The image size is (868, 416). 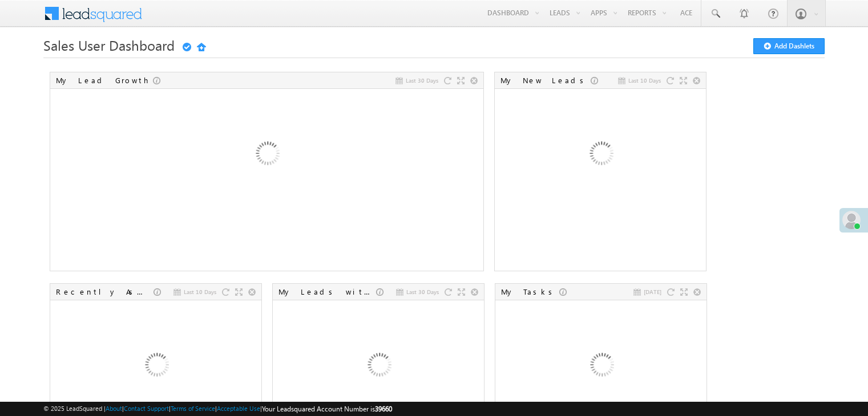 What do you see at coordinates (109, 45) in the screenshot?
I see `span: Sales User Dashboard` at bounding box center [109, 45].